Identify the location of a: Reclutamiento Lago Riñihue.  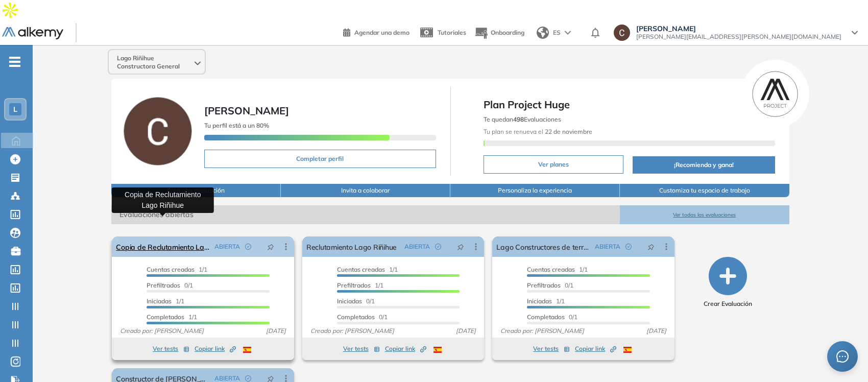
(351, 247).